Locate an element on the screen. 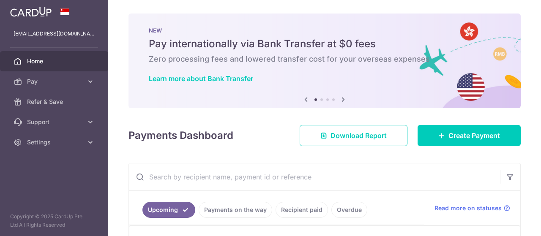  span: Settings is located at coordinates (55, 143).